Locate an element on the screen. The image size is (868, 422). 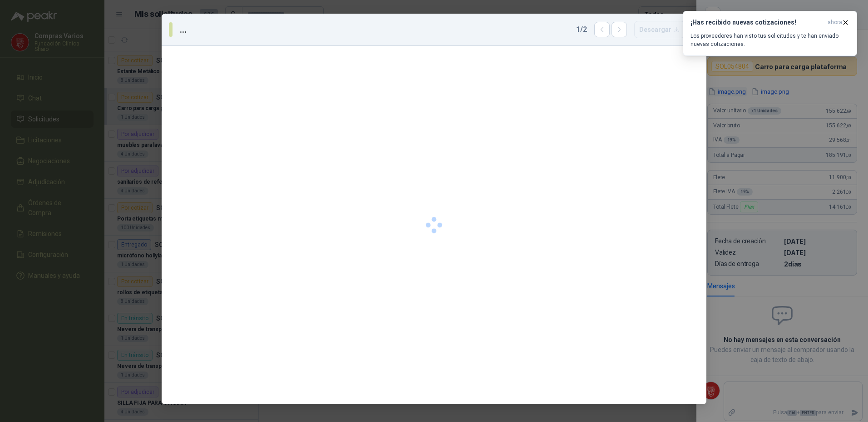
h3: ¡Has recibido nuevas cotizaciones! is located at coordinates (757, 22).